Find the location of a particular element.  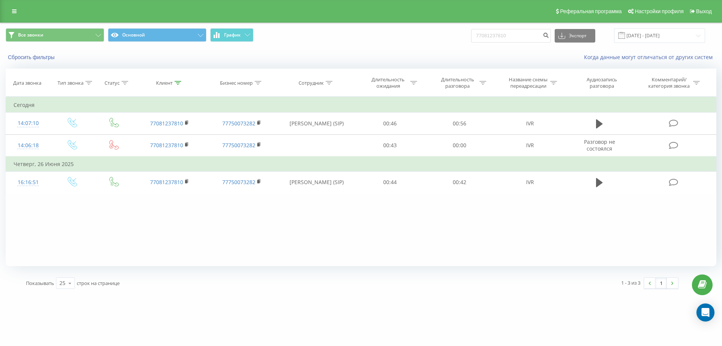

button: Сбросить фильтры is located at coordinates (32, 57).